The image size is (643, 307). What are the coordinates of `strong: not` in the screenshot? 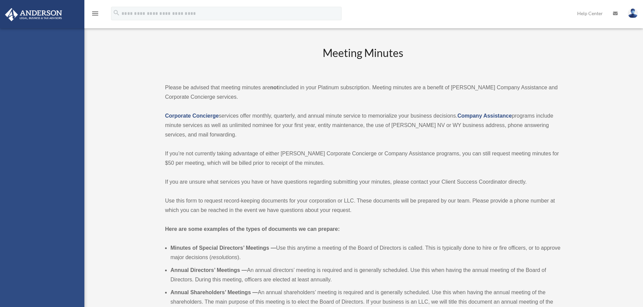 It's located at (274, 87).